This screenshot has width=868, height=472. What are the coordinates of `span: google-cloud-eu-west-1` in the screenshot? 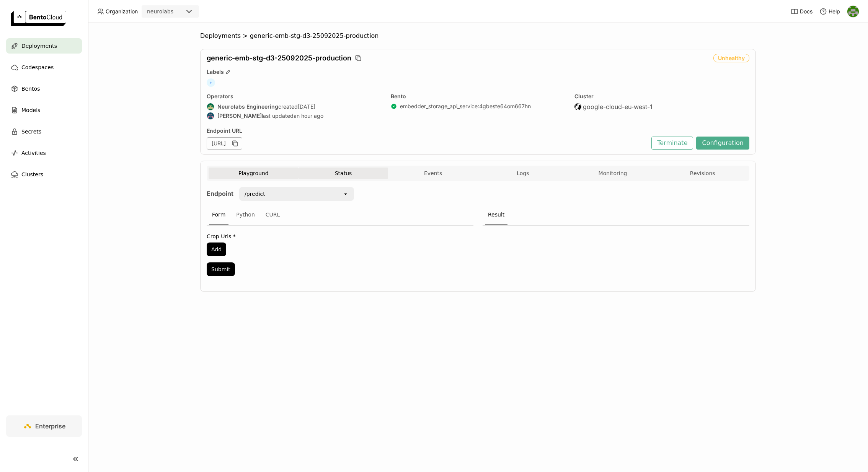 It's located at (617, 107).